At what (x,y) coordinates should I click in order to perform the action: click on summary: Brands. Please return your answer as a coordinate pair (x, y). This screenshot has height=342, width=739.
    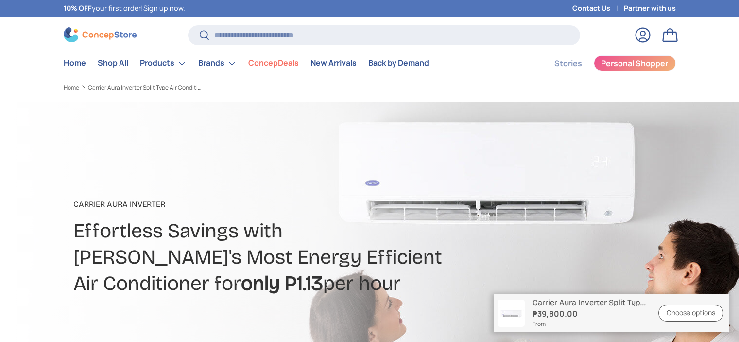
    Looking at the image, I should click on (217, 63).